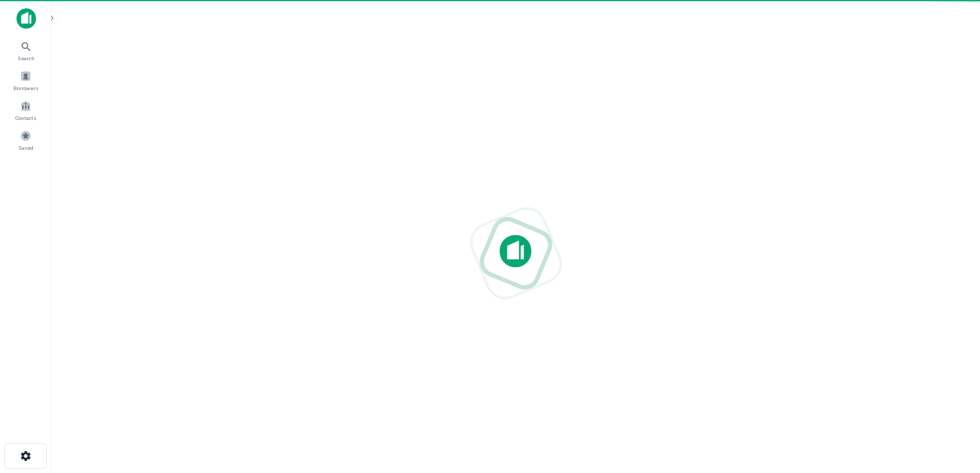 This screenshot has height=473, width=980. Describe the element at coordinates (26, 88) in the screenshot. I see `span: Borrowers` at that location.